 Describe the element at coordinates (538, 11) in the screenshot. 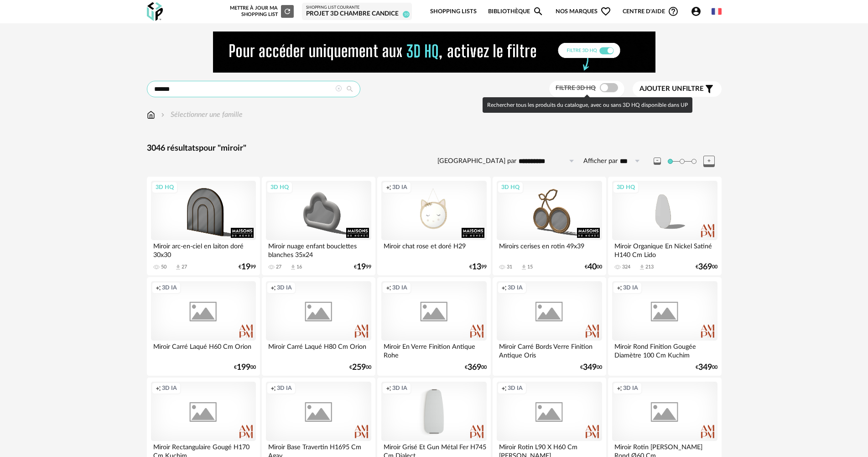

I see `span: Magnify icon` at that location.